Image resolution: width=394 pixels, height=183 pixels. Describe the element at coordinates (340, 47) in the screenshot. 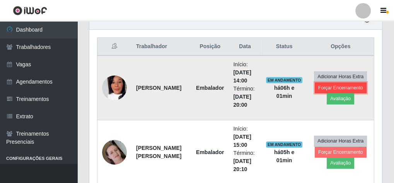

I see `th: Opções` at that location.